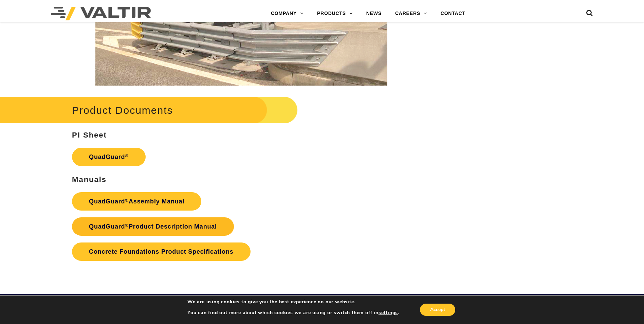 The image size is (644, 324). I want to click on a: QuadGuard®Assembly Manual, so click(137, 202).